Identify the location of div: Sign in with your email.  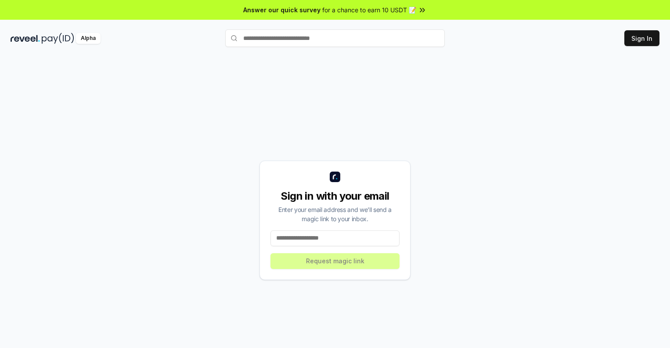
(335, 196).